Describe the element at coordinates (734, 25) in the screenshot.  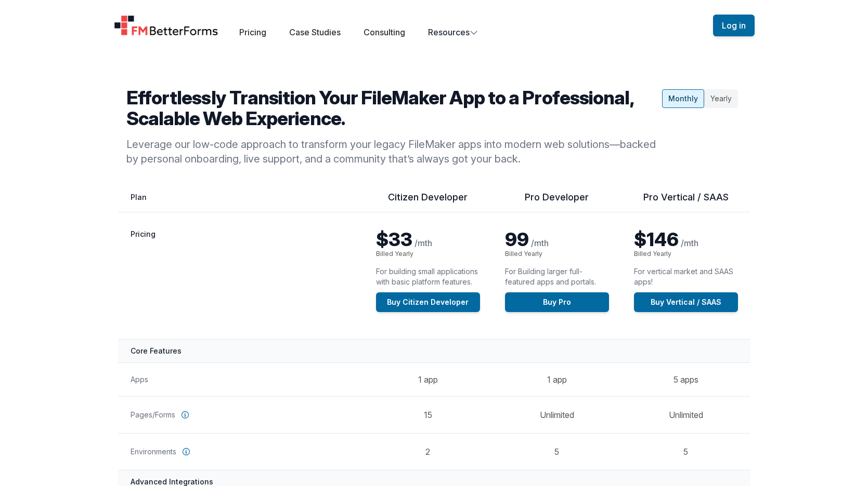
I see `button: Log in` at that location.